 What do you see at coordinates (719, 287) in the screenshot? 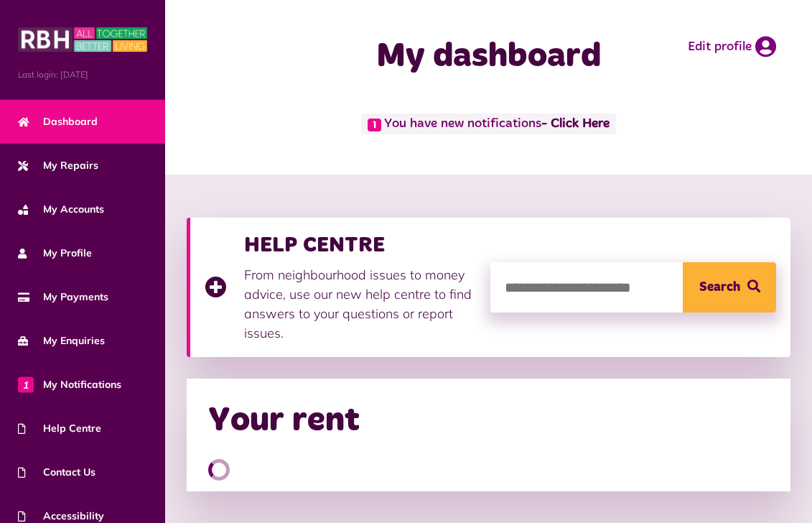
I see `span: Search` at bounding box center [719, 287].